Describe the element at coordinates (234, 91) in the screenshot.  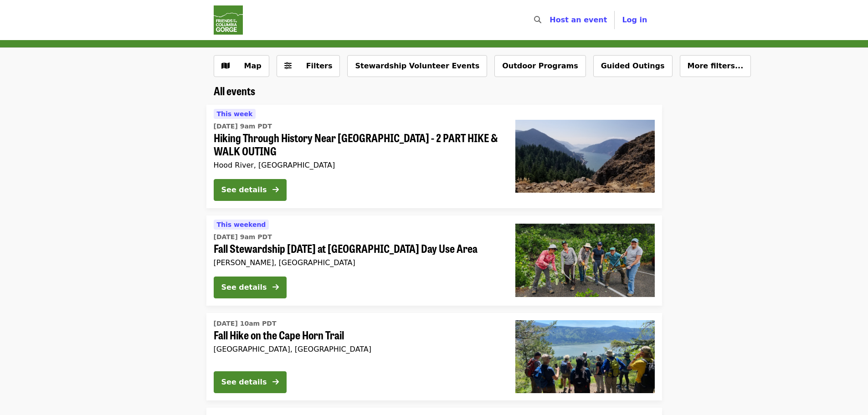
I see `span: All events` at that location.